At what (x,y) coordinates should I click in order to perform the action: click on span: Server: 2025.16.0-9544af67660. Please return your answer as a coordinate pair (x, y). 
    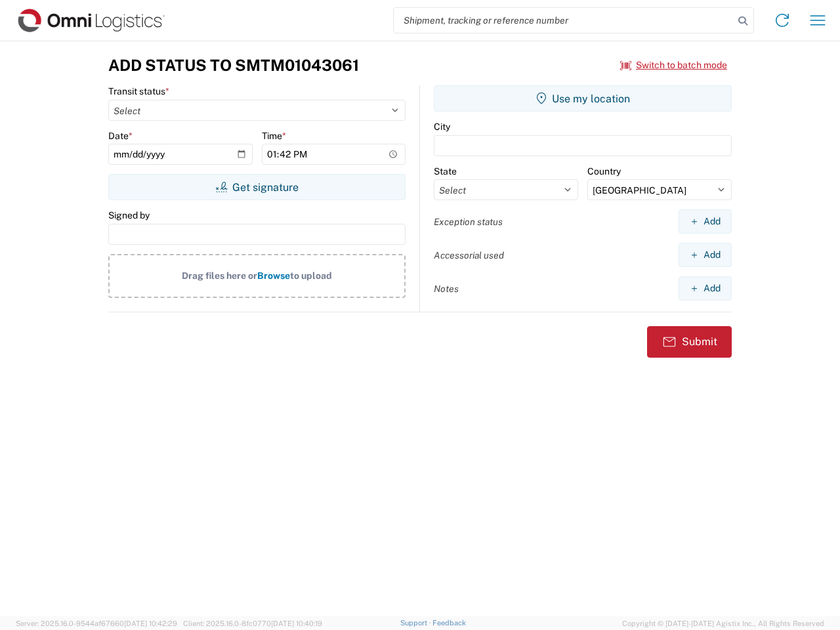
    Looking at the image, I should click on (96, 623).